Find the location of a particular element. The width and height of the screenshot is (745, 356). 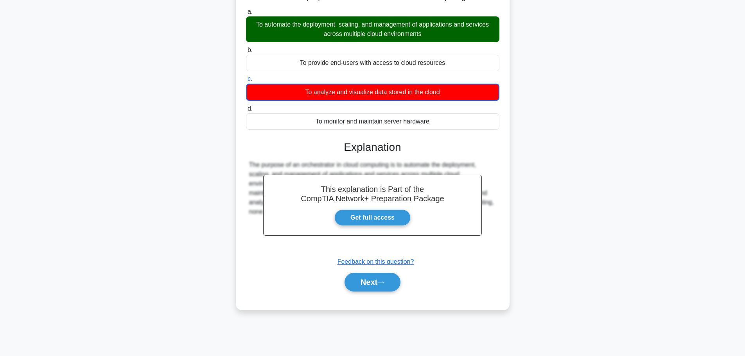

a: Feedback on this question? is located at coordinates (376, 262).